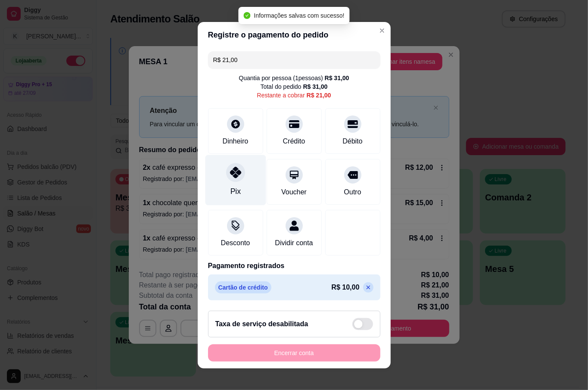 The height and width of the screenshot is (390, 588). What do you see at coordinates (319, 95) in the screenshot?
I see `div: R$ 21,00` at bounding box center [319, 95].